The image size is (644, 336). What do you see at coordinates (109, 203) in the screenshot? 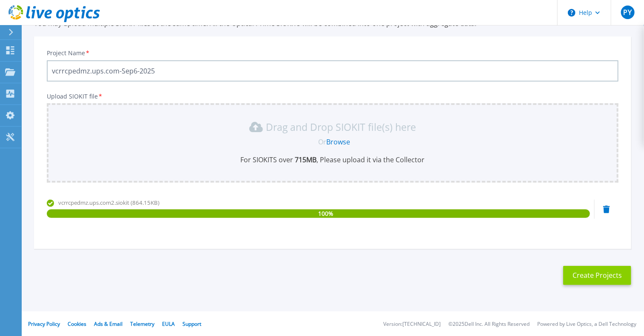
I see `span: vcrrcpedmz.ups.com2.siokit (864.15KB)` at bounding box center [109, 203].